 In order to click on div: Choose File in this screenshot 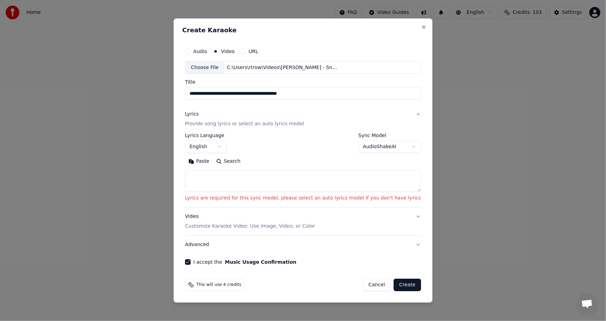, I will do `click(205, 68)`.